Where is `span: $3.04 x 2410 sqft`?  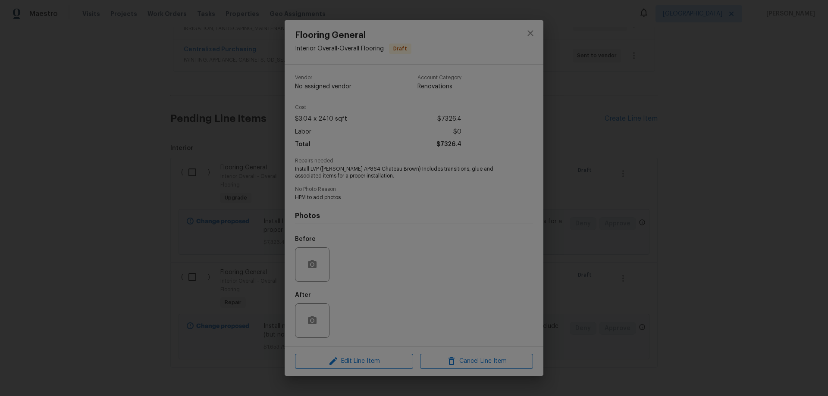
span: $3.04 x 2410 sqft is located at coordinates (321, 119).